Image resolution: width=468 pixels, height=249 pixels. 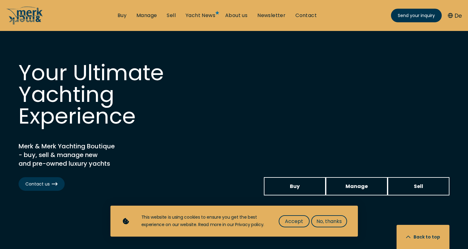 What do you see at coordinates (416, 15) in the screenshot?
I see `a: Send your inquiry` at bounding box center [416, 15].